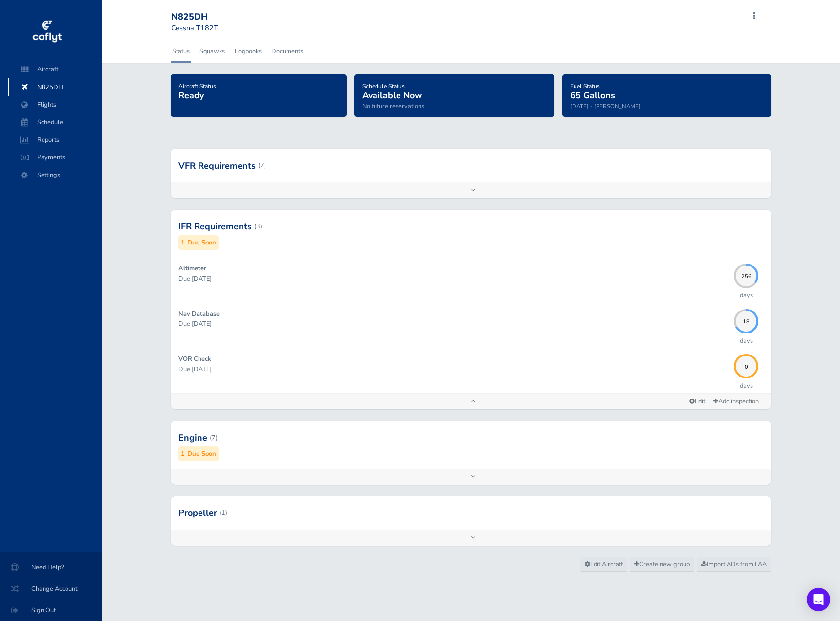 This screenshot has width=840, height=621. What do you see at coordinates (47, 32) in the screenshot?
I see `img: coflyt logo` at bounding box center [47, 32].